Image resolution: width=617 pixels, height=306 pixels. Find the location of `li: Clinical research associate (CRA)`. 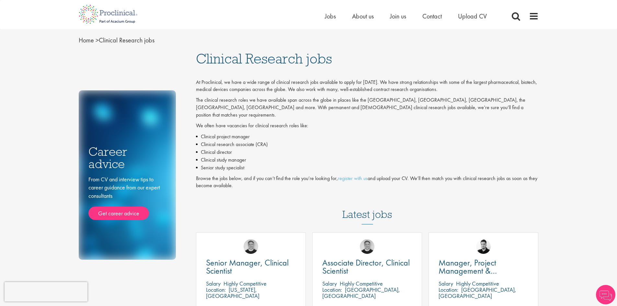

li: Clinical research associate (CRA) is located at coordinates (367, 145).